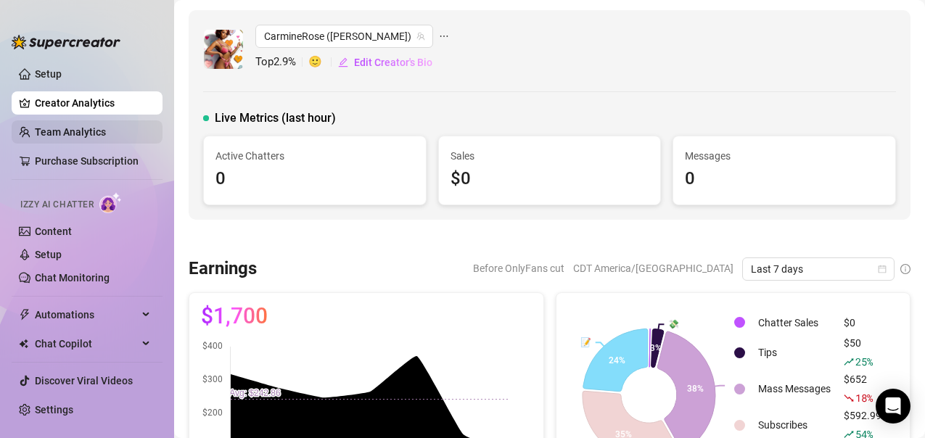 This screenshot has width=925, height=438. Describe the element at coordinates (25, 315) in the screenshot. I see `span: thunderbolt` at that location.